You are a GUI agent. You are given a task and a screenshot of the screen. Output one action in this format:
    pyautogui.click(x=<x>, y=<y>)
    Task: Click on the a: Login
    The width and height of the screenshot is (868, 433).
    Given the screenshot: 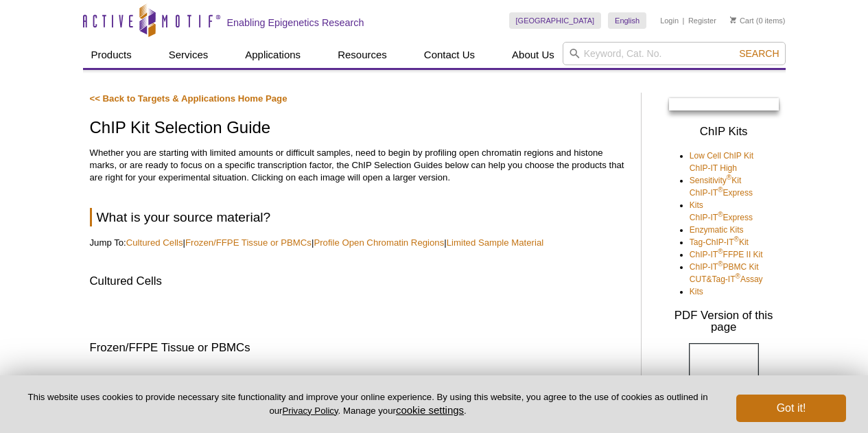 What is the action you would take?
    pyautogui.click(x=669, y=21)
    